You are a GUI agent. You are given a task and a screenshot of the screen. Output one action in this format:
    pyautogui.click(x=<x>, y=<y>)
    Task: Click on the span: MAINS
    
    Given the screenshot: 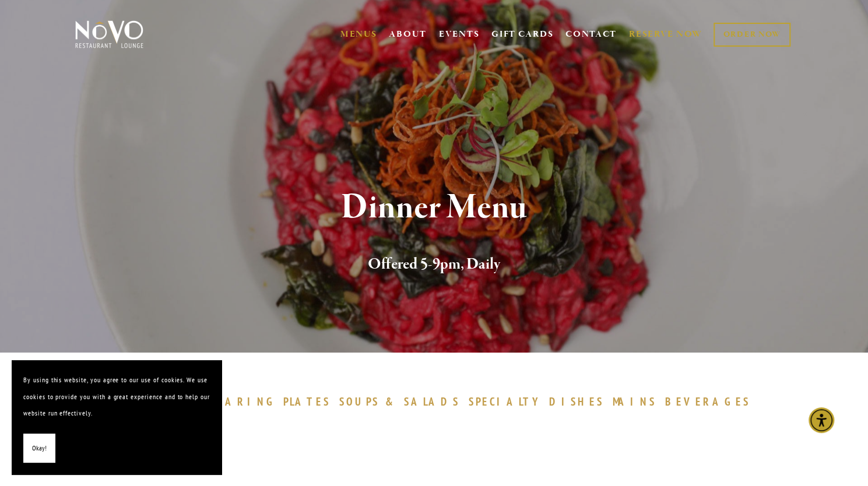 What is the action you would take?
    pyautogui.click(x=634, y=402)
    